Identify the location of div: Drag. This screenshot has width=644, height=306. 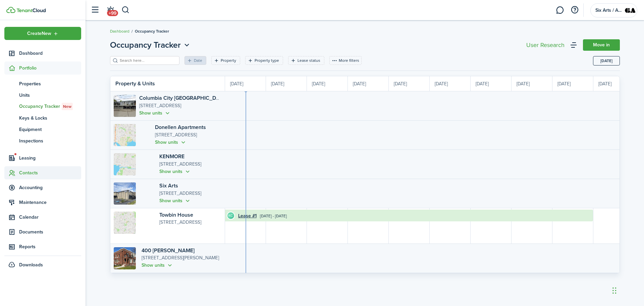
(615, 290).